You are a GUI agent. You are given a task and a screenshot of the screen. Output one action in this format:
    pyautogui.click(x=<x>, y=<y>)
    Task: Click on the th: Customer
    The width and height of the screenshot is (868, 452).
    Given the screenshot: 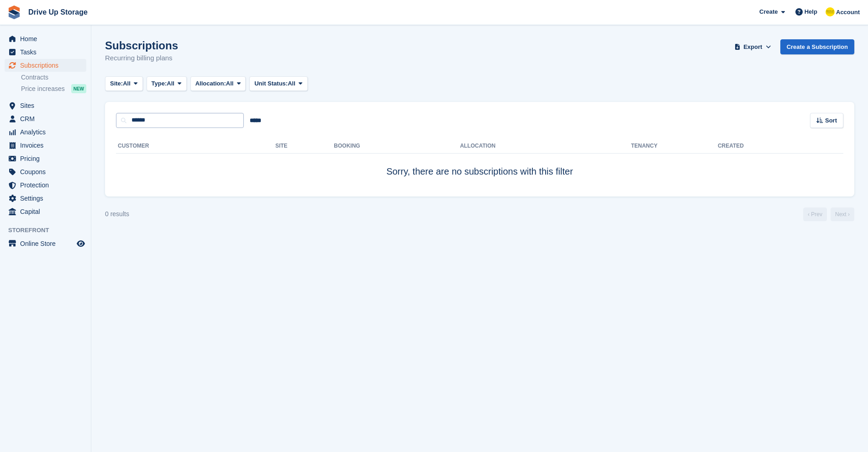 What is the action you would take?
    pyautogui.click(x=195, y=146)
    